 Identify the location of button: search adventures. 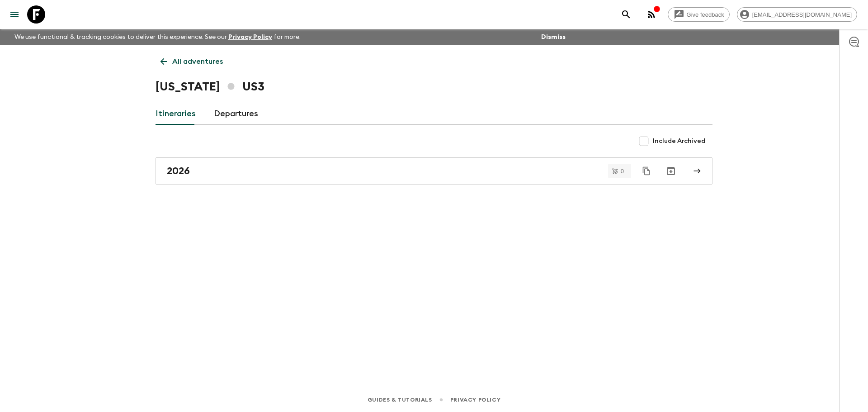
(626, 14).